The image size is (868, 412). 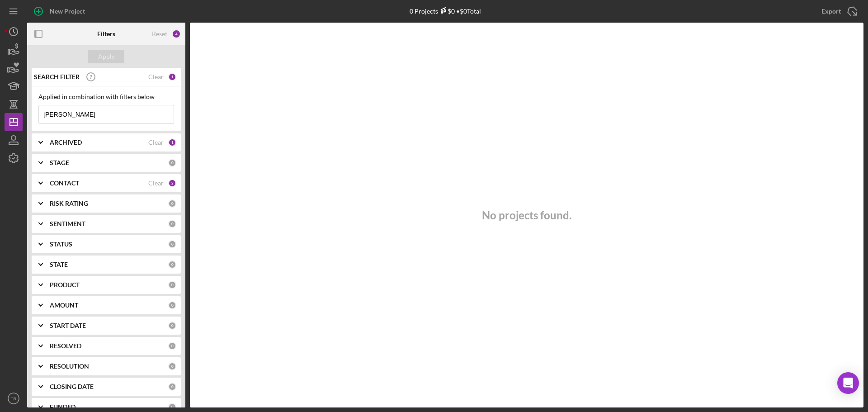 I want to click on div: New Project, so click(x=67, y=11).